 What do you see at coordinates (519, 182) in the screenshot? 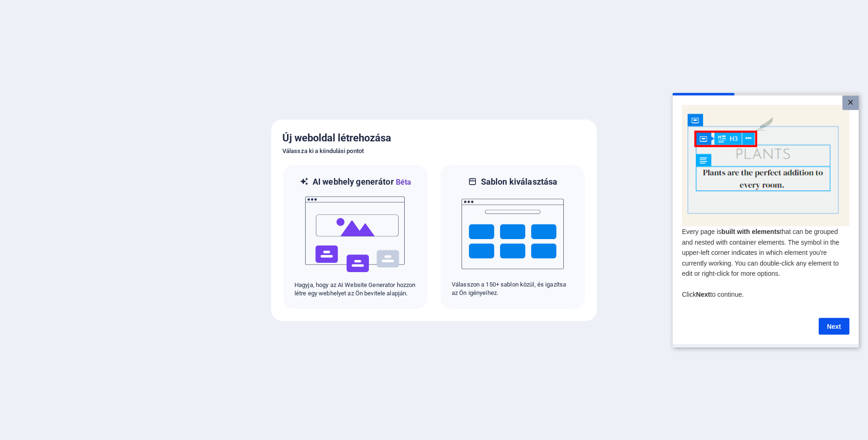
I see `h6: Sablon kiválasztása` at bounding box center [519, 182].